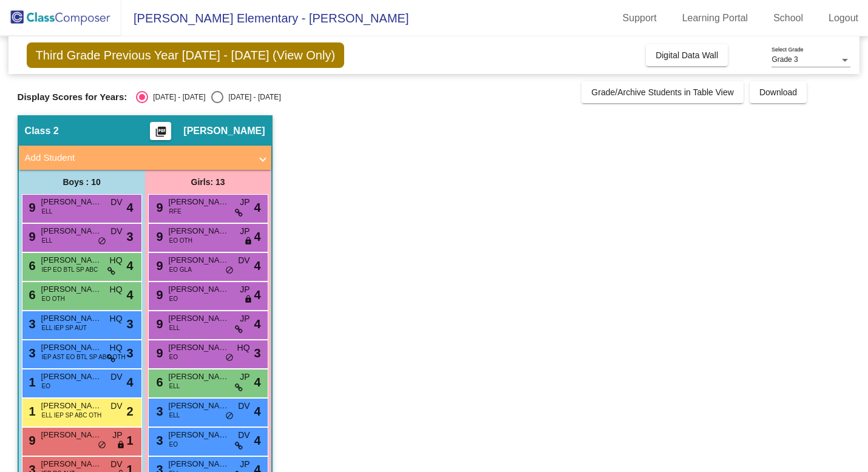  Describe the element at coordinates (70, 269) in the screenshot. I see `span: IEP EO BTL SP ABC` at that location.